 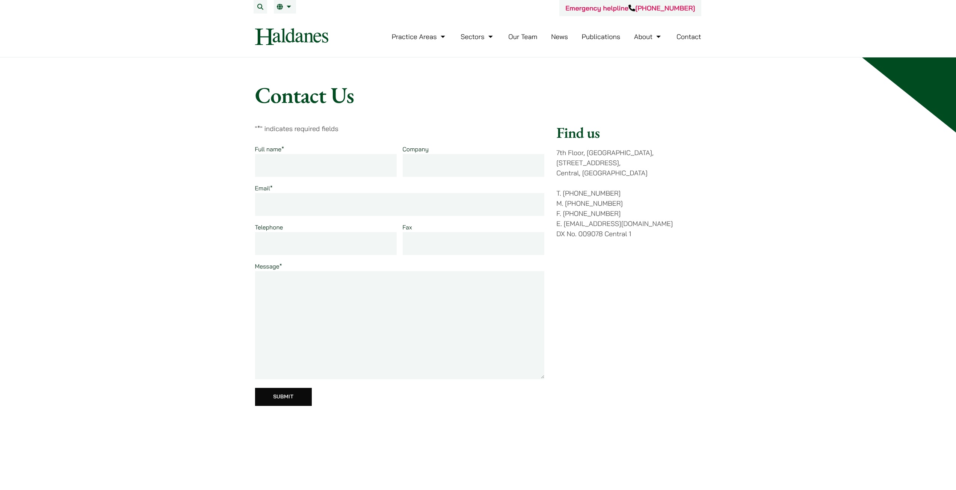 What do you see at coordinates (419, 36) in the screenshot?
I see `a: Practice Areas` at bounding box center [419, 36].